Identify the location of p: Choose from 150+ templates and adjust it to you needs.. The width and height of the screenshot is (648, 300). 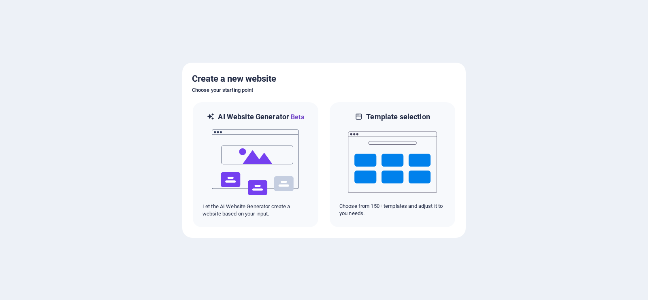
(392, 210).